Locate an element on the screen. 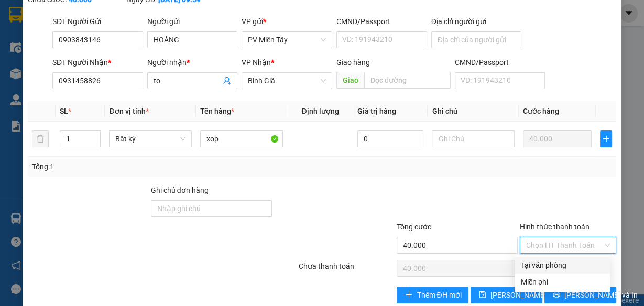 The image size is (644, 306). button: plusThêm ĐH mới is located at coordinates (433, 295).